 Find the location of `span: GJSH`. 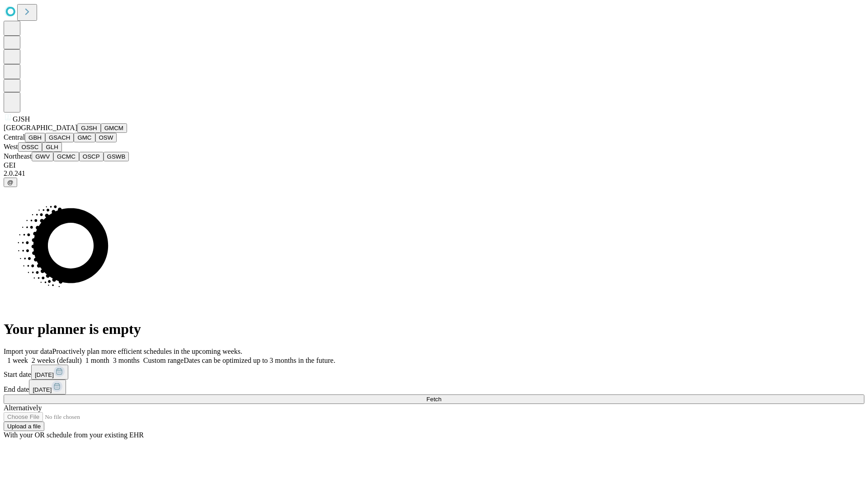

span: GJSH is located at coordinates (21, 119).